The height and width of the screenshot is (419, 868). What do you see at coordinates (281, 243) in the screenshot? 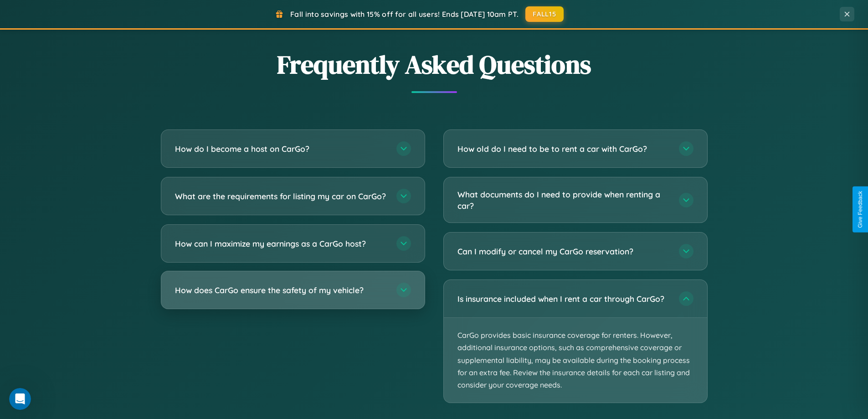
I see `h3: How can I maximize my earnings as a CarGo host?` at bounding box center [281, 243].